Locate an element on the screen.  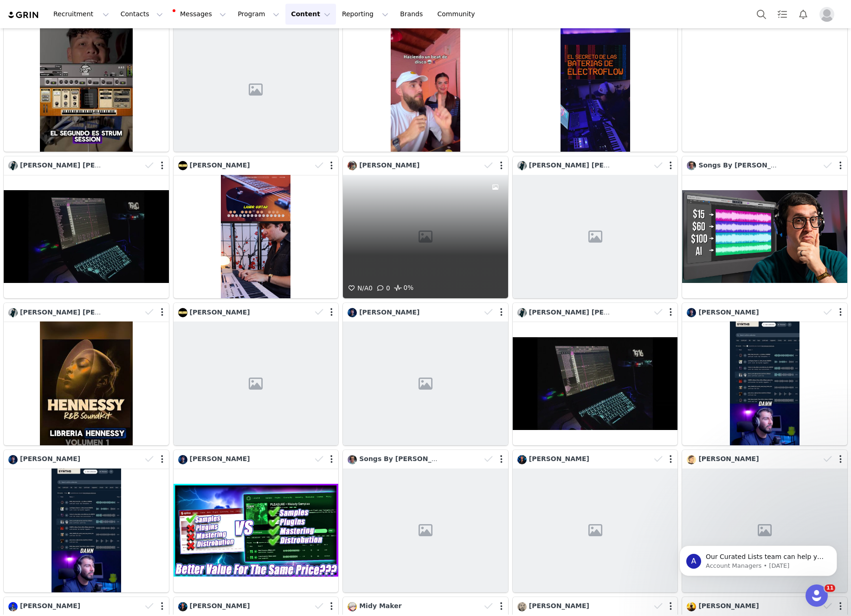
a: Community is located at coordinates (458, 14).